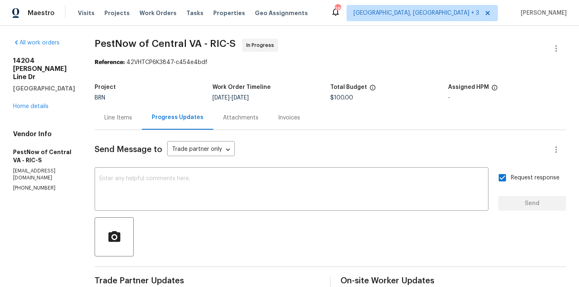  What do you see at coordinates (535, 178) in the screenshot?
I see `span: Request response` at bounding box center [535, 178].